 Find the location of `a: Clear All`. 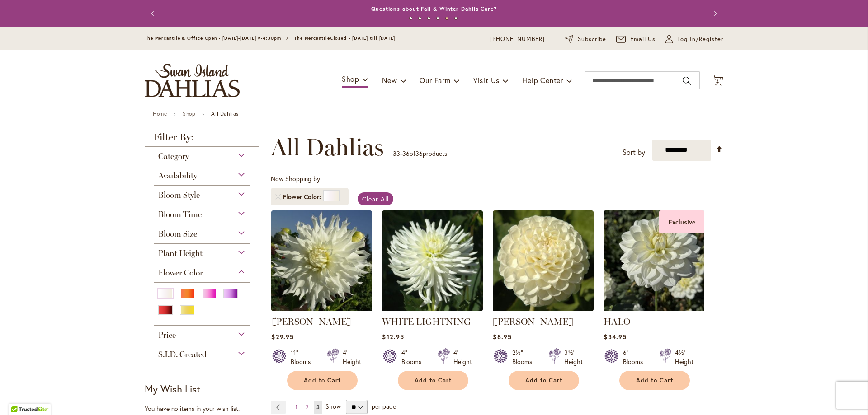

a: Clear All is located at coordinates (375, 199).